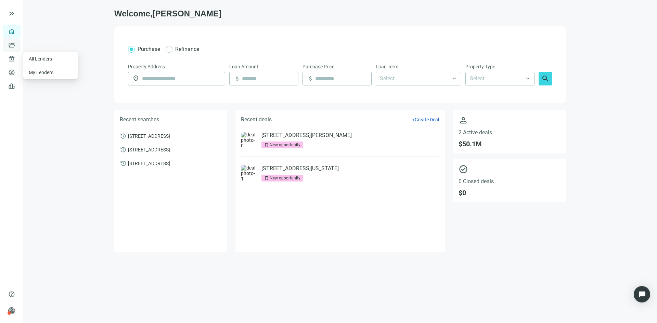  Describe the element at coordinates (318, 67) in the screenshot. I see `span: Purchase Price` at that location.